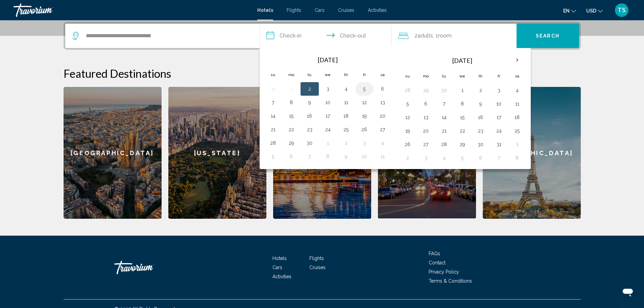 The width and height of the screenshot is (644, 308). Describe the element at coordinates (408, 104) in the screenshot. I see `button: Day 5` at that location.